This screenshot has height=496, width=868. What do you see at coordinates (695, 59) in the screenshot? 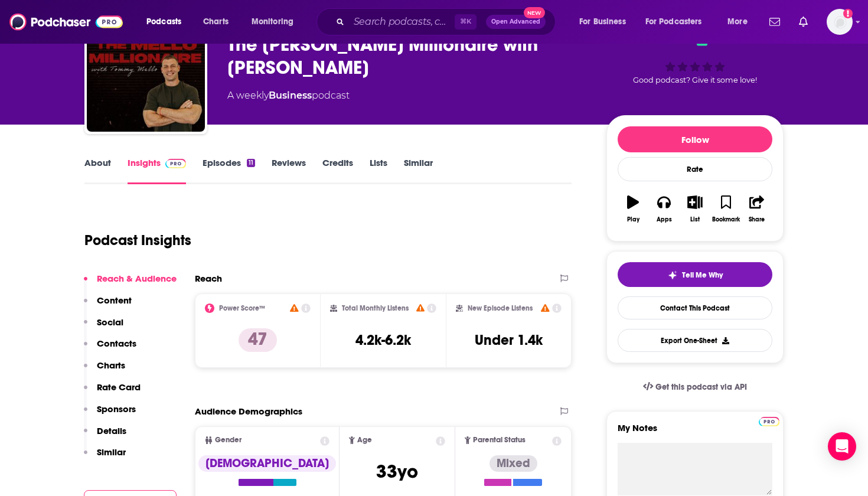
I see `div: Good podcast? Give it some love!` at bounding box center [695, 59].